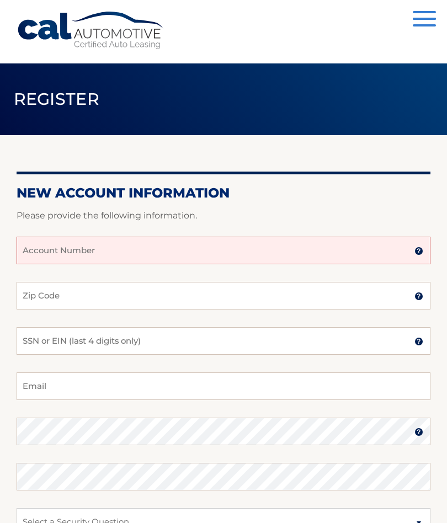  I want to click on h2: New Account Information, so click(223, 193).